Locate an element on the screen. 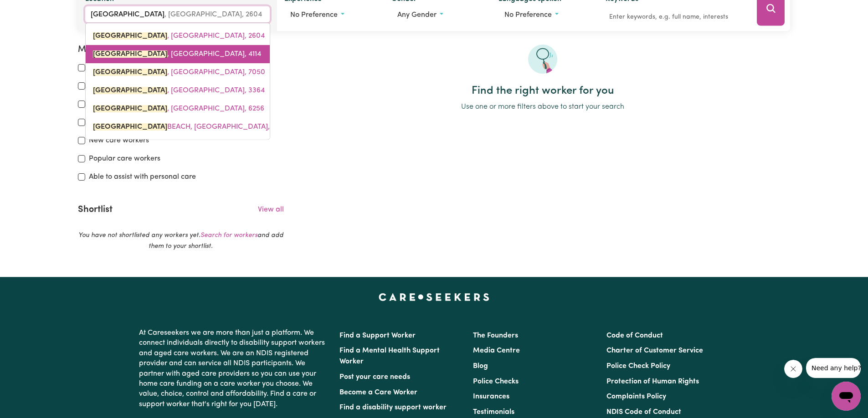 Image resolution: width=868 pixels, height=418 pixels. label: Popular care workers is located at coordinates (124, 159).